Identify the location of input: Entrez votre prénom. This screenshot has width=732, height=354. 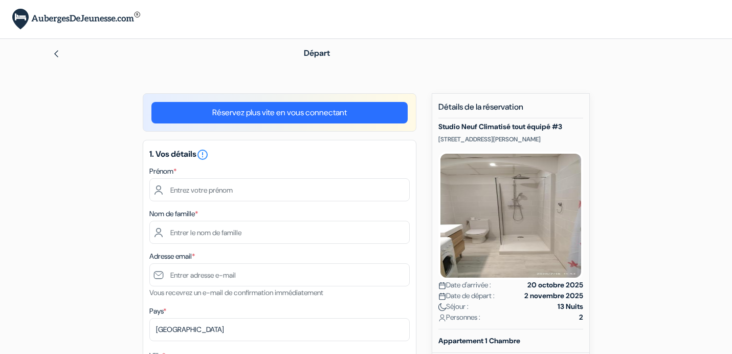
(279, 189).